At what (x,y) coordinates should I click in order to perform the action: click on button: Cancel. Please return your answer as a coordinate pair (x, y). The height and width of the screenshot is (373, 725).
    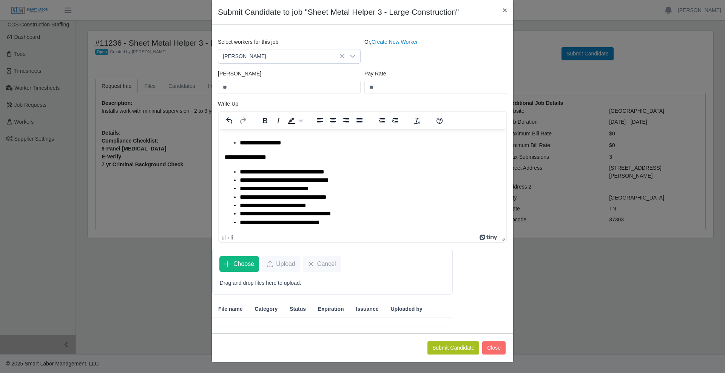
    Looking at the image, I should click on (322, 264).